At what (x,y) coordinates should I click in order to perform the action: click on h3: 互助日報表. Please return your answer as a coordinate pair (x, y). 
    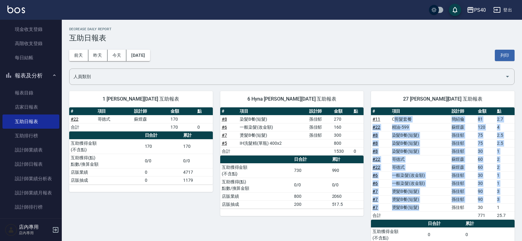
    Looking at the image, I should click on (292, 38).